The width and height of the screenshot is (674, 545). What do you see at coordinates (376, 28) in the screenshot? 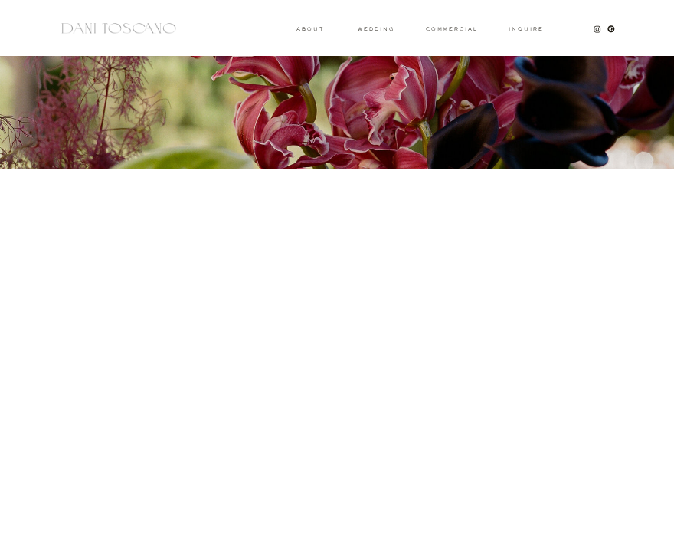
I see `h3: wedding` at bounding box center [376, 28].